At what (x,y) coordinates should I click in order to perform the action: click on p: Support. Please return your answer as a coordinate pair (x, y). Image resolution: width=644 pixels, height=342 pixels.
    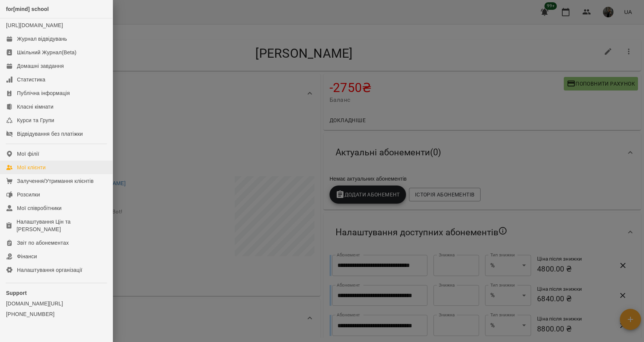
    Looking at the image, I should click on (56, 293).